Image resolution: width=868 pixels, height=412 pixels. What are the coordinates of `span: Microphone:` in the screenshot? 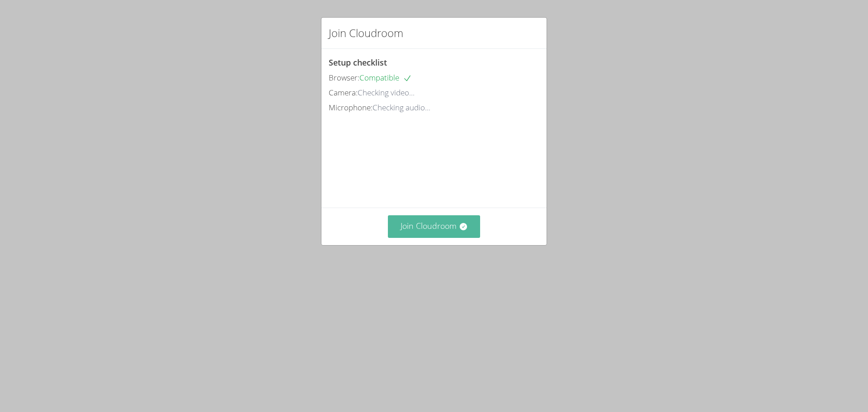 It's located at (350, 107).